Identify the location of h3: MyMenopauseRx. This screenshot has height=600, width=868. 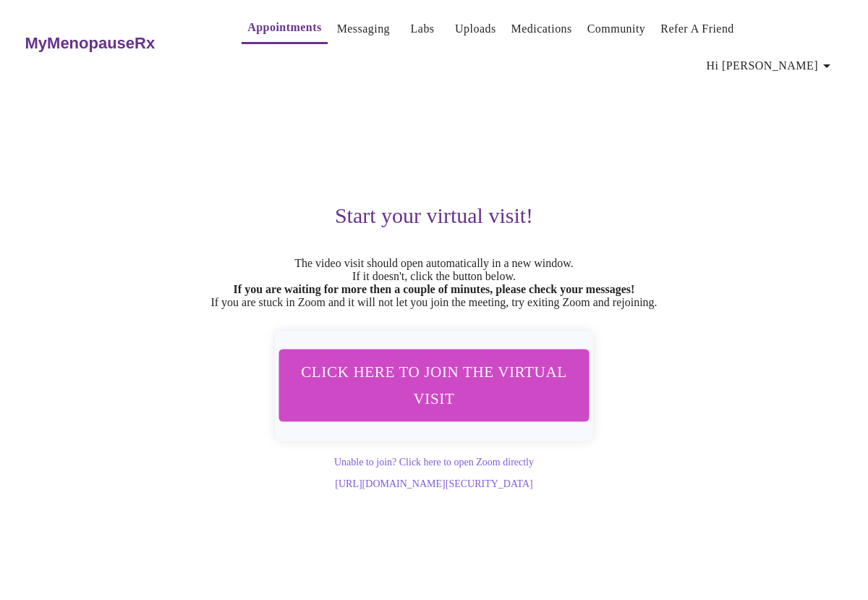
(173, 43).